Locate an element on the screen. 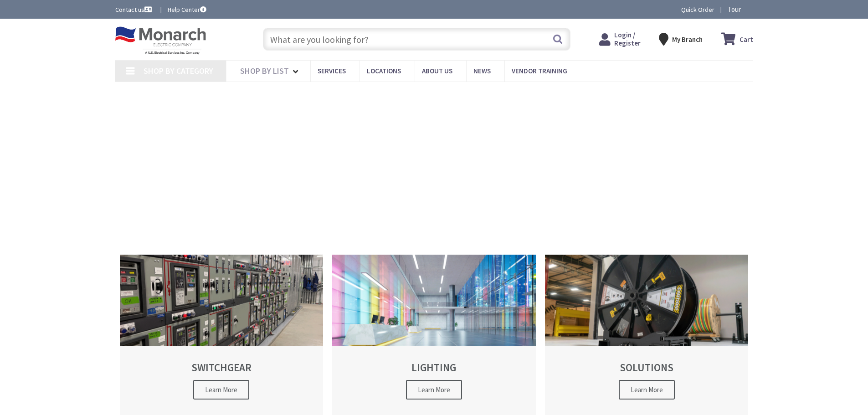  a: Help Center is located at coordinates (187, 10).